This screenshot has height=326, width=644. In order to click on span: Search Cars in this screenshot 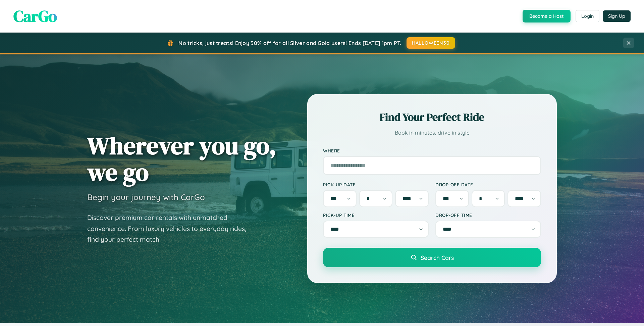, I will do `click(437, 258)`.